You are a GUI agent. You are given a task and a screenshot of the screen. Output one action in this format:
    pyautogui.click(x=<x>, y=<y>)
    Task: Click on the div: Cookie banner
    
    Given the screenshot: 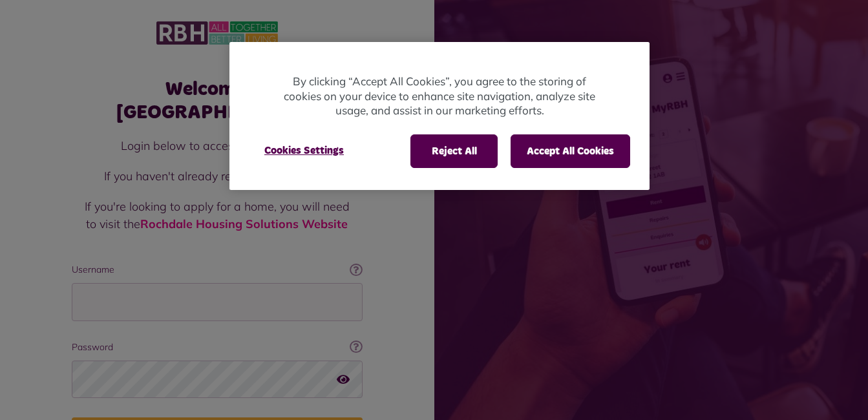 What is the action you would take?
    pyautogui.click(x=439, y=116)
    